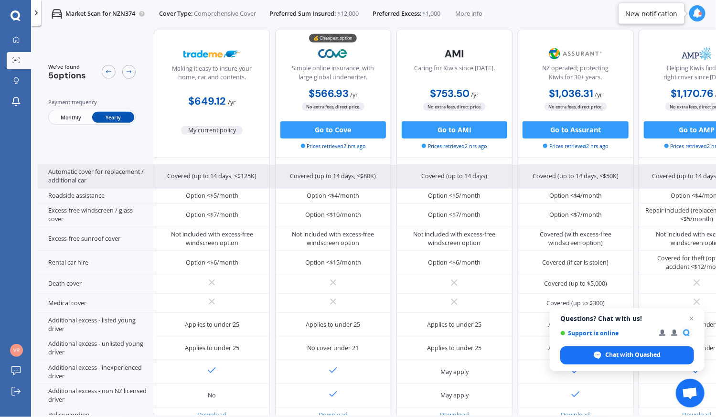 The height and width of the screenshot is (417, 716). What do you see at coordinates (212, 75) in the screenshot?
I see `div: Making it easy to insure your home, car and contents.` at bounding box center [212, 75].